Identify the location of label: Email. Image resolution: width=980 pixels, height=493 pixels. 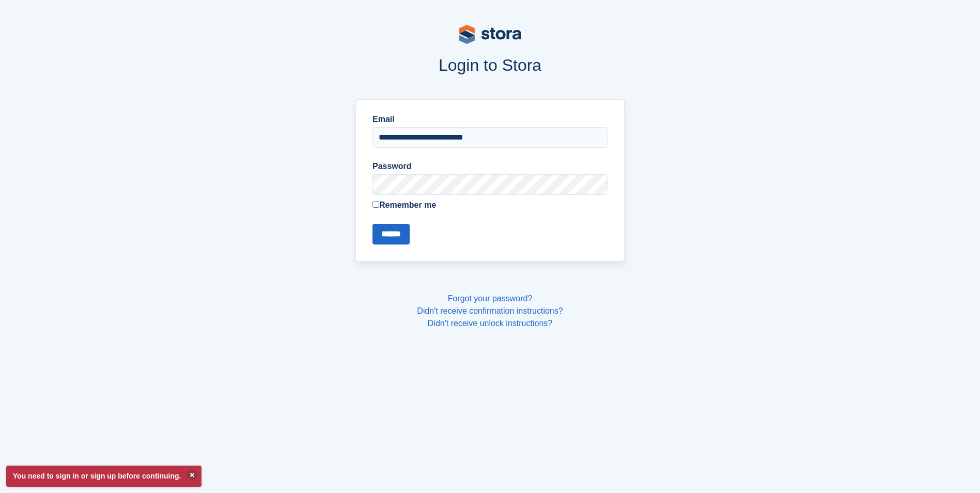
(490, 119).